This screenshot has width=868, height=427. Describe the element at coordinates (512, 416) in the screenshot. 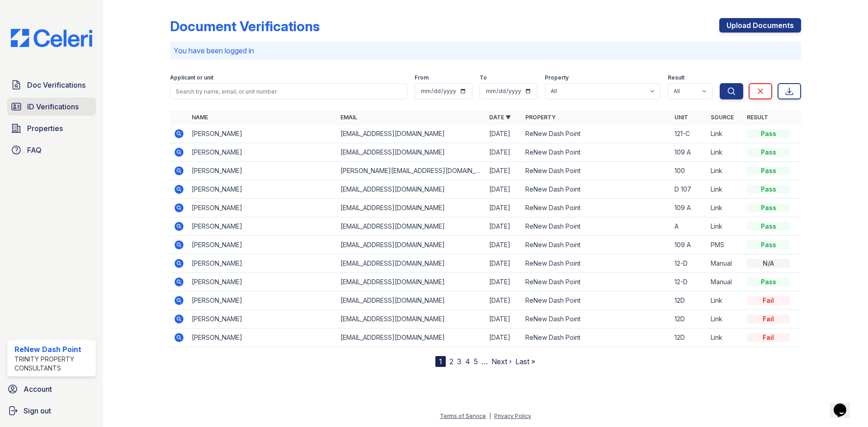

I see `a: Privacy Policy` at that location.